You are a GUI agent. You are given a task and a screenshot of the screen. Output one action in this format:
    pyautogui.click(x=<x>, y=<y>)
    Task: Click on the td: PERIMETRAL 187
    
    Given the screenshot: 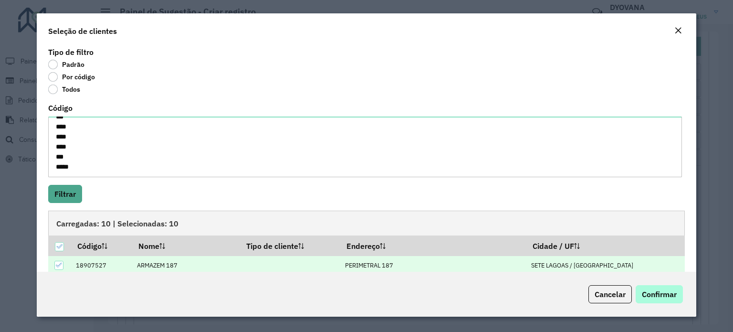 What is the action you would take?
    pyautogui.click(x=433, y=265)
    